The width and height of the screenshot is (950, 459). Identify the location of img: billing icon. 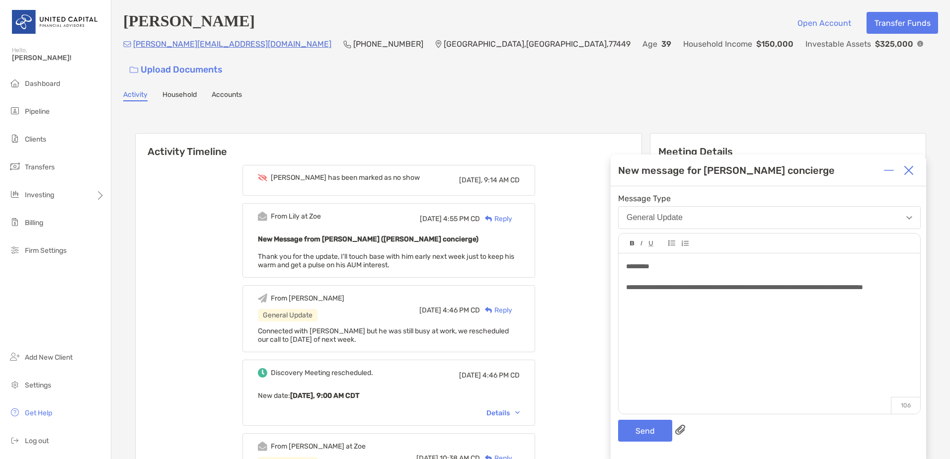
(15, 222).